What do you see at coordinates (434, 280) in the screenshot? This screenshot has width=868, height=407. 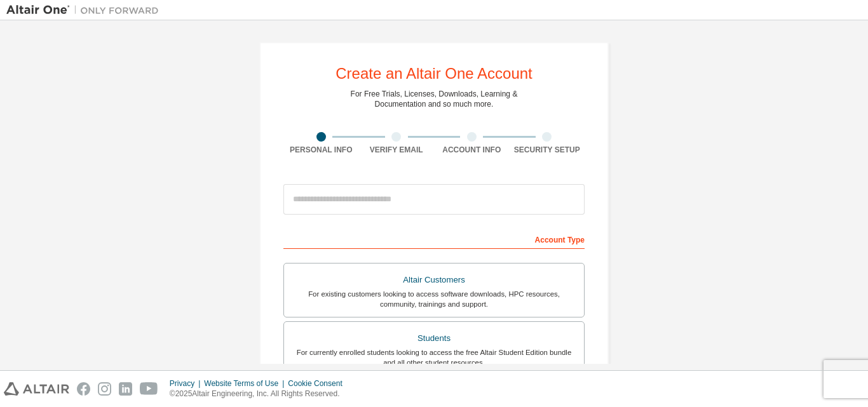 I see `div: Altair Customers` at bounding box center [434, 280].